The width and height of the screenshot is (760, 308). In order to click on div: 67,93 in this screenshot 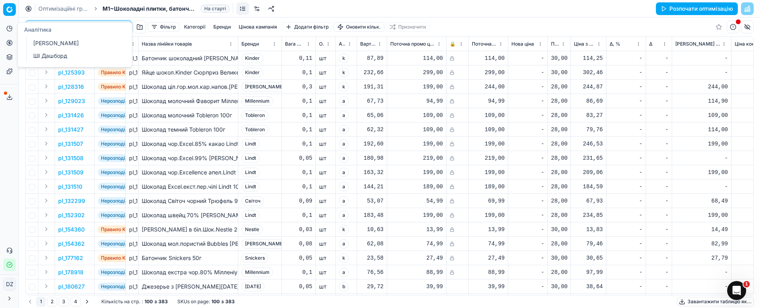, I will do `click(589, 201)`.